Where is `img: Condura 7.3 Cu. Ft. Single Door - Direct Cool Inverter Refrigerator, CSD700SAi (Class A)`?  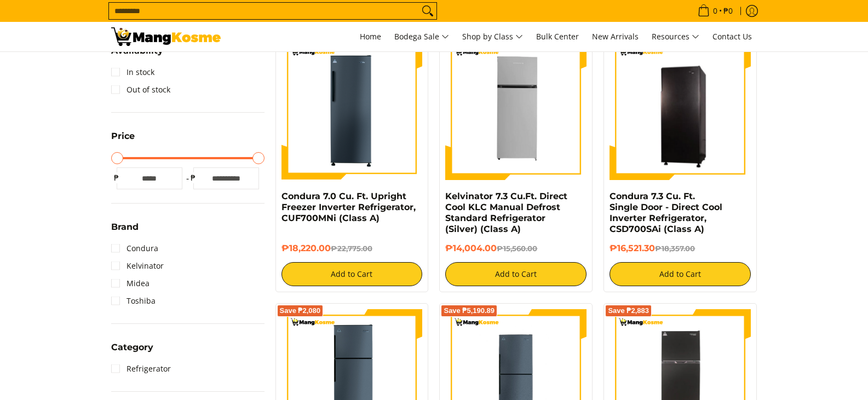 img: Condura 7.3 Cu. Ft. Single Door - Direct Cool Inverter Refrigerator, CSD700SAi (Class A) is located at coordinates (680, 109).